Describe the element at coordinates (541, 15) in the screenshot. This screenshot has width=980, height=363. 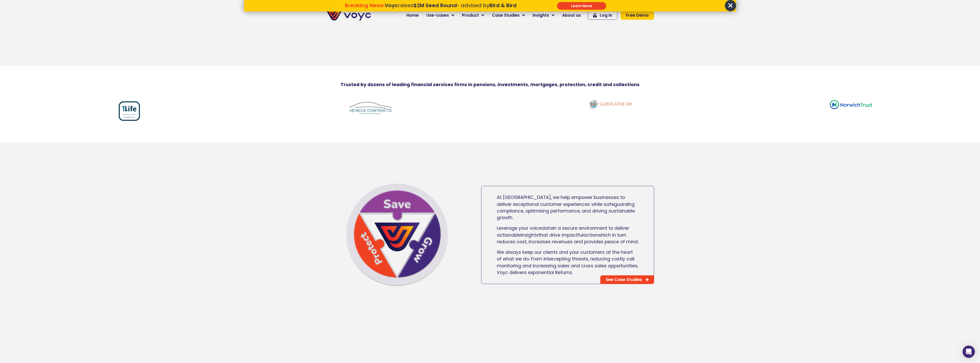
I see `span: Insights` at that location.